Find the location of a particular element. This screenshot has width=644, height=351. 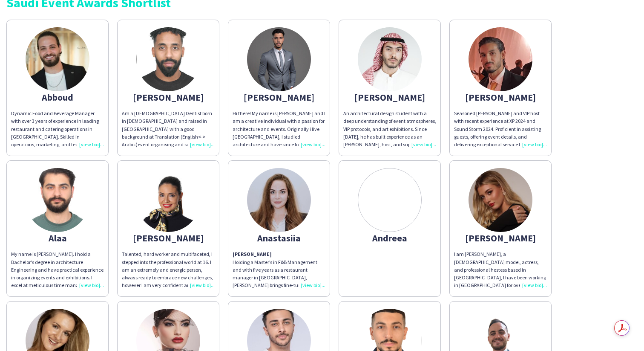

div: Anastasiia is located at coordinates (279, 238).